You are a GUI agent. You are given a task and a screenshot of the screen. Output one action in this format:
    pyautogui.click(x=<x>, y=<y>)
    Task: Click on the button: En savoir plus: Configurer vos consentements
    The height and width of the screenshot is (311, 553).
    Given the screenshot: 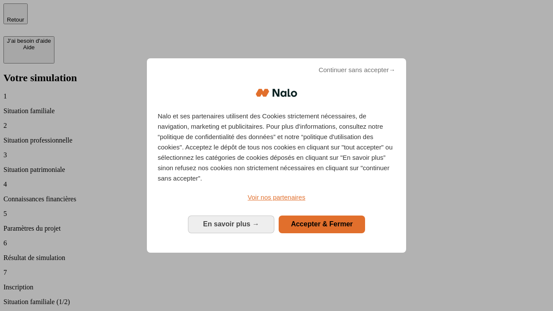 What is the action you would take?
    pyautogui.click(x=231, y=224)
    